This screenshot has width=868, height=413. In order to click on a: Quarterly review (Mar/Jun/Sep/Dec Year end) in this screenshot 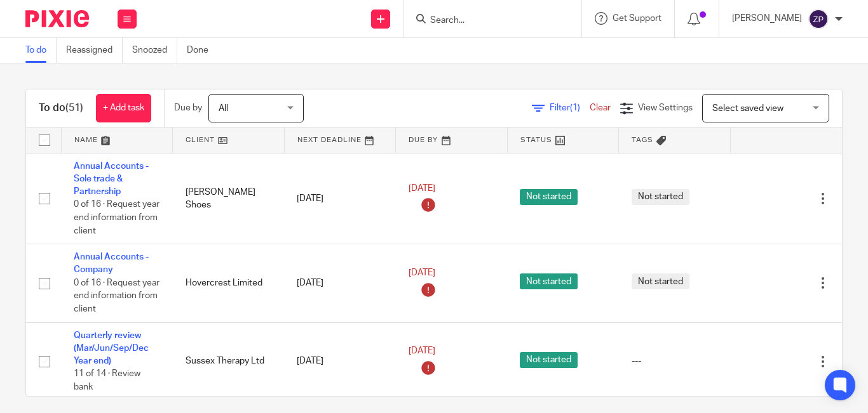, I will do `click(111, 348)`.